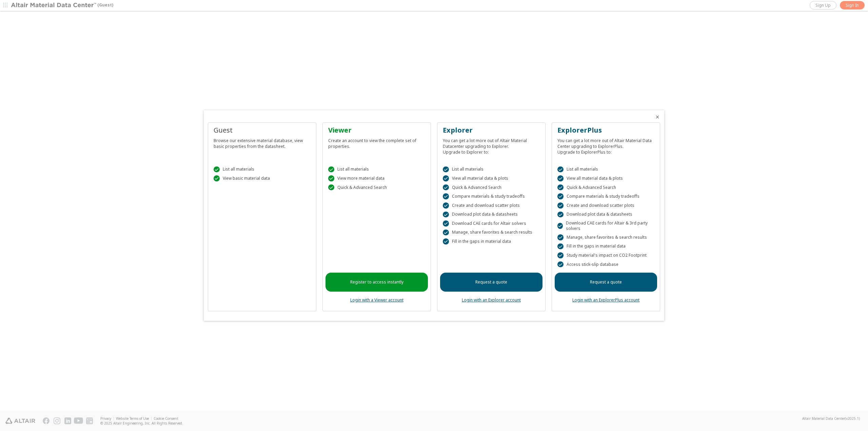  Describe the element at coordinates (492, 300) in the screenshot. I see `a: Login with an Explorer account` at that location.